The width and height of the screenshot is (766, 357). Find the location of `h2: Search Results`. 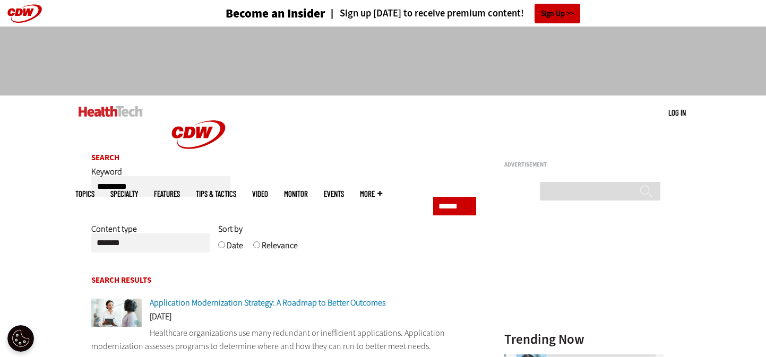

h2: Search Results is located at coordinates (284, 280).